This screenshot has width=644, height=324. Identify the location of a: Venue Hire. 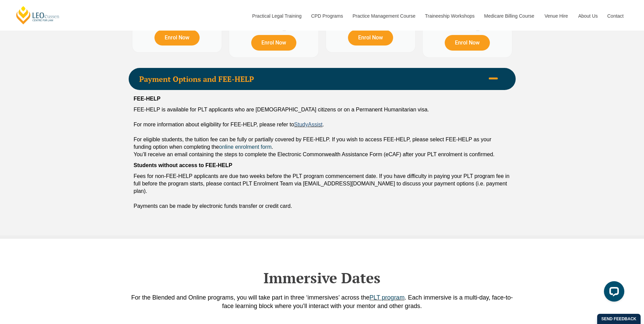
(556, 16).